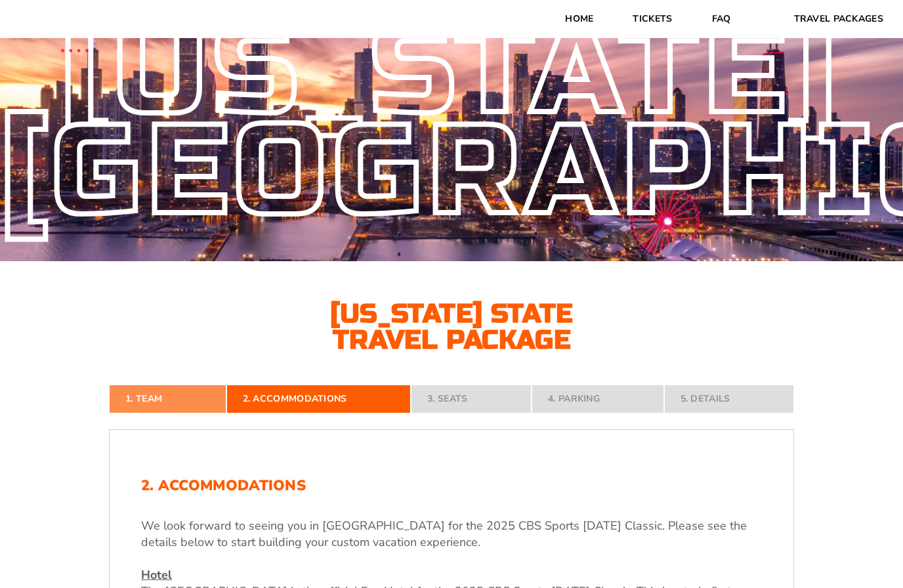 This screenshot has height=588, width=903. I want to click on a: 1. Team, so click(167, 399).